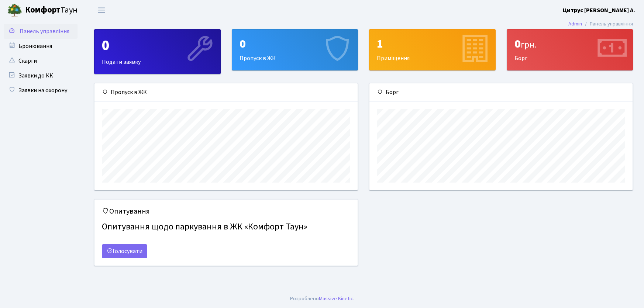 The image size is (644, 308). I want to click on a: Голосувати, so click(124, 251).